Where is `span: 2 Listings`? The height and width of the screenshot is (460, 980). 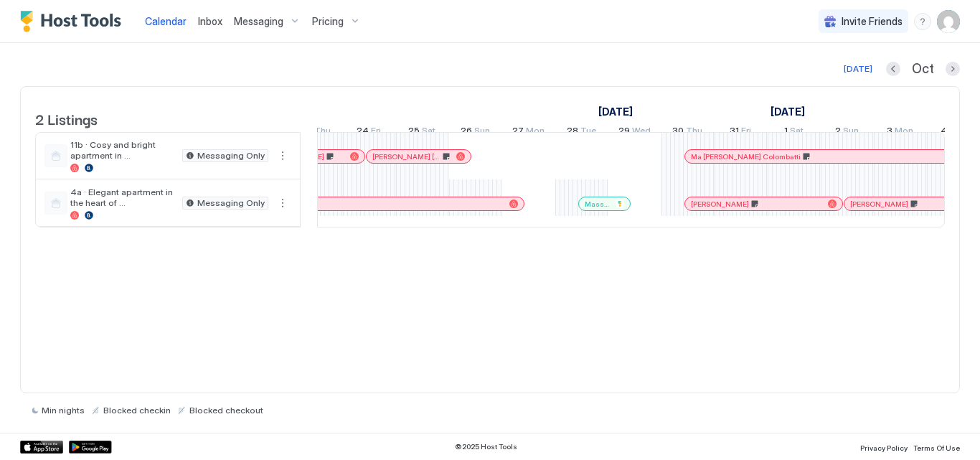 span: 2 Listings is located at coordinates (66, 118).